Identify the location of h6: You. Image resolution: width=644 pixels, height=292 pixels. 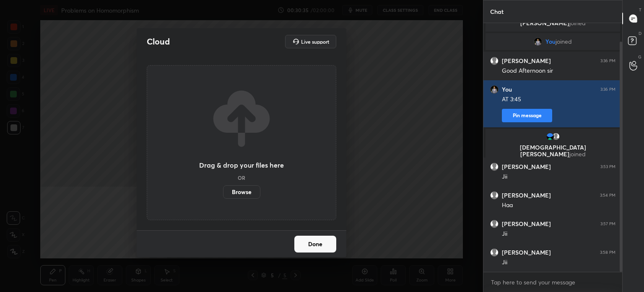
(507, 90).